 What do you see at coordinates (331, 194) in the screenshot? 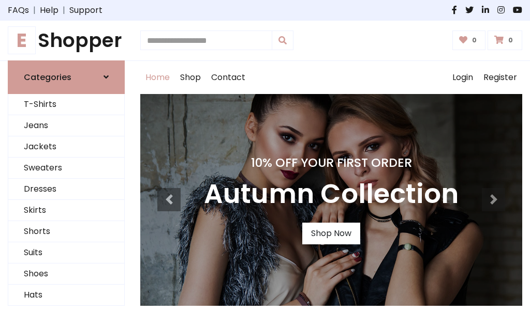
I see `h3: Autumn Collection` at bounding box center [331, 194].